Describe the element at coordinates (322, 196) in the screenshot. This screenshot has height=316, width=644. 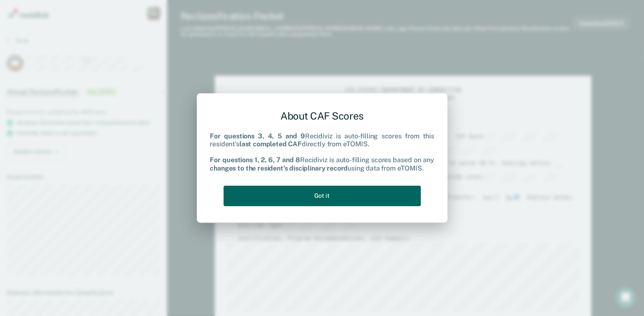
I see `button: Got it` at that location.